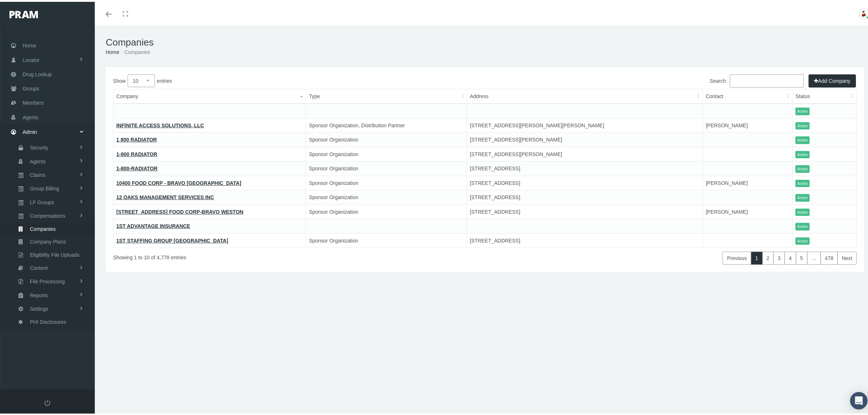 The height and width of the screenshot is (415, 868). Describe the element at coordinates (768, 257) in the screenshot. I see `a: 2` at that location.